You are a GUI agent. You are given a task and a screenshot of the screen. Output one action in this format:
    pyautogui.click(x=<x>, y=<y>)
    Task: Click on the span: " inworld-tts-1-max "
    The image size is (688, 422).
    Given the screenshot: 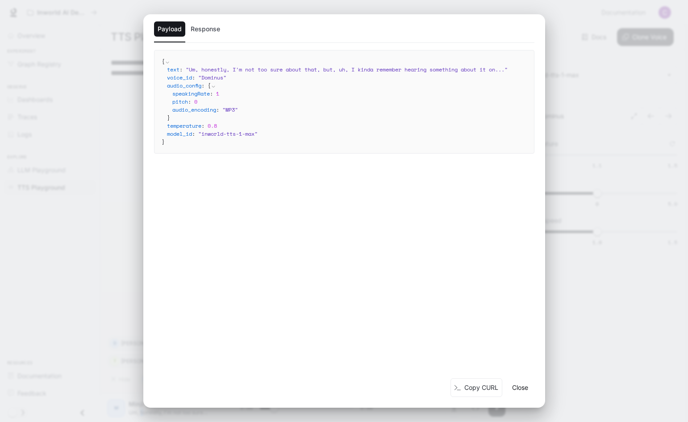 What is the action you would take?
    pyautogui.click(x=228, y=134)
    